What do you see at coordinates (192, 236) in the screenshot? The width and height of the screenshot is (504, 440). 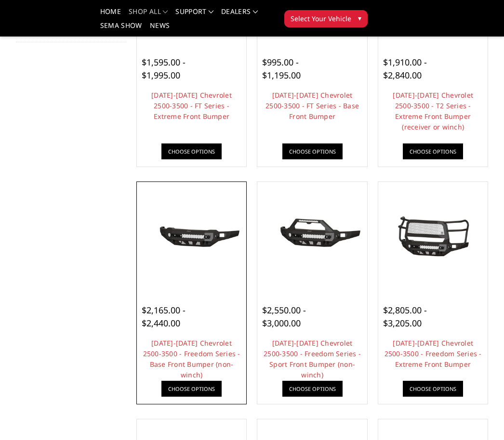 I see `img: 2024-2025 Chevrolet 2500-3500 - Freedom Series - Base Front Bumper (non-winch)` at bounding box center [192, 236].